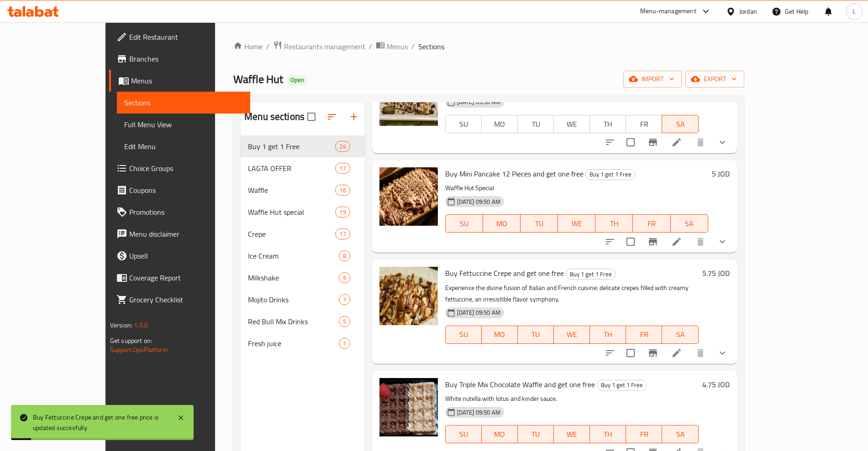 The width and height of the screenshot is (868, 451). What do you see at coordinates (500, 335) in the screenshot?
I see `button: MO` at bounding box center [500, 335].